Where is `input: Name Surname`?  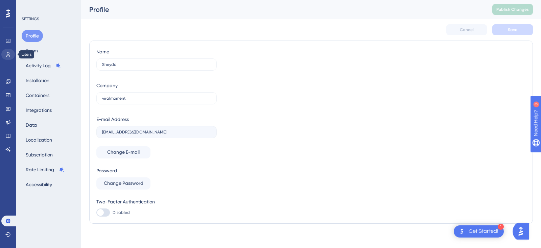 input: Name Surname is located at coordinates (156, 65).